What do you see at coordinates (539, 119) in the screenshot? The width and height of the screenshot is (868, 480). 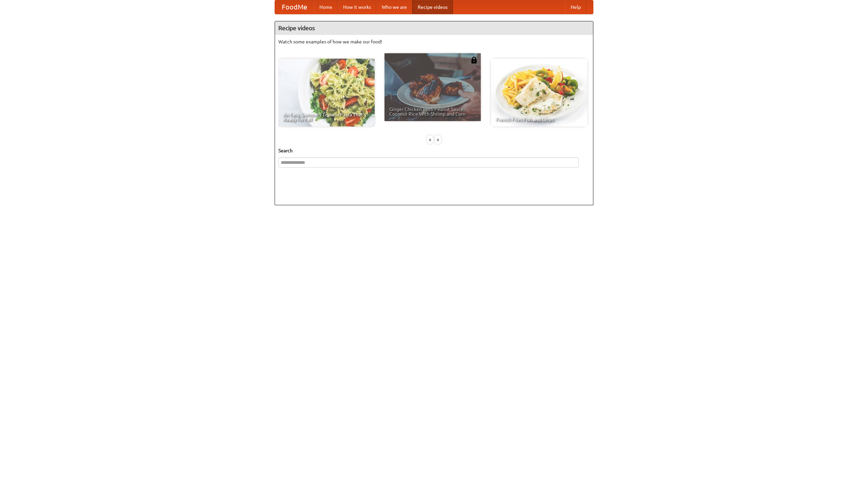 I see `span: French Fries Fish and Chips` at bounding box center [539, 119].